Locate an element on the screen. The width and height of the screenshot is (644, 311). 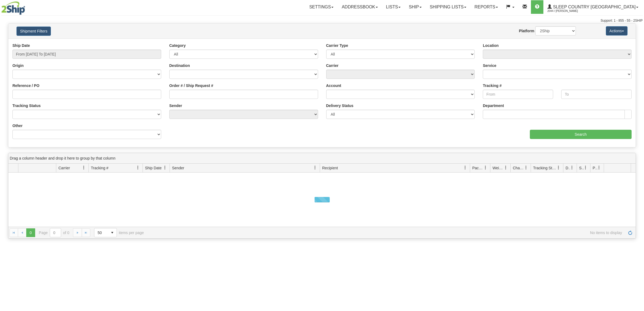
span: Pickup Status is located at coordinates (595, 168).